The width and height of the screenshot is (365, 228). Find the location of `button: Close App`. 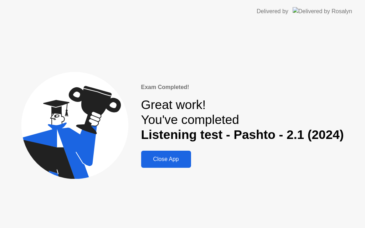

button: Close App is located at coordinates (166, 160).